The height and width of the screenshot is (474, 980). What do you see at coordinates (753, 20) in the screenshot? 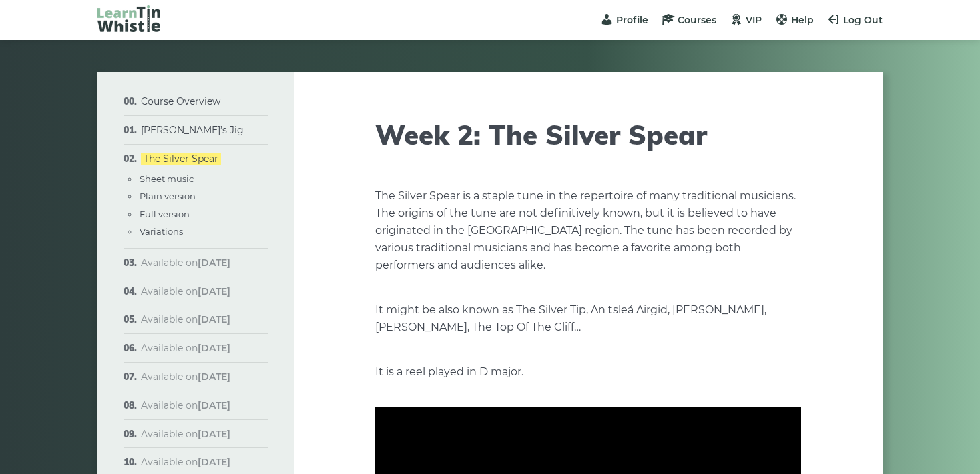
I see `span: VIP` at bounding box center [753, 20].